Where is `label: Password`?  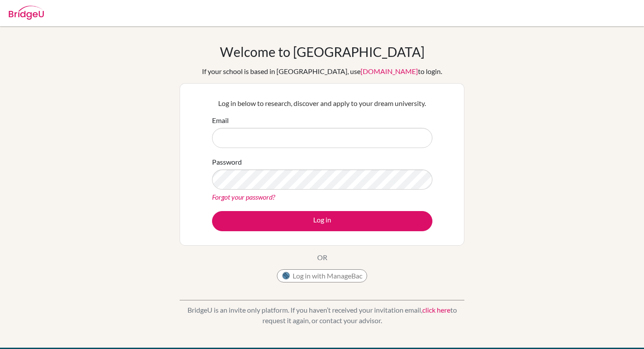
label: Password is located at coordinates (227, 162).